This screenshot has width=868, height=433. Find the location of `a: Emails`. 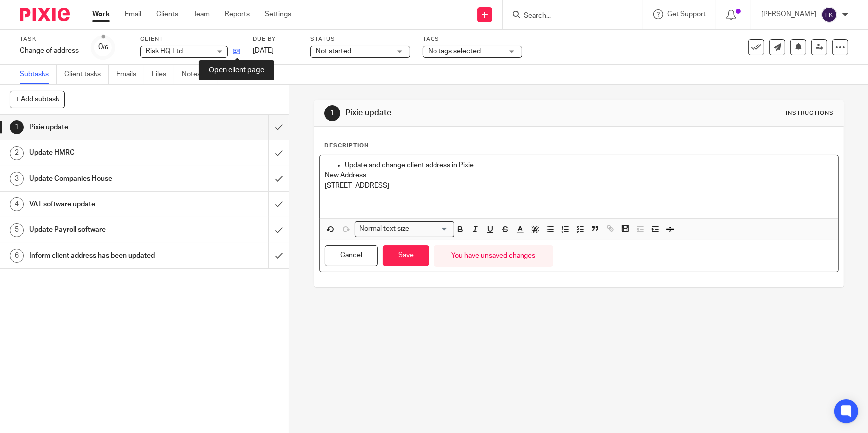

a: Emails is located at coordinates (130, 74).